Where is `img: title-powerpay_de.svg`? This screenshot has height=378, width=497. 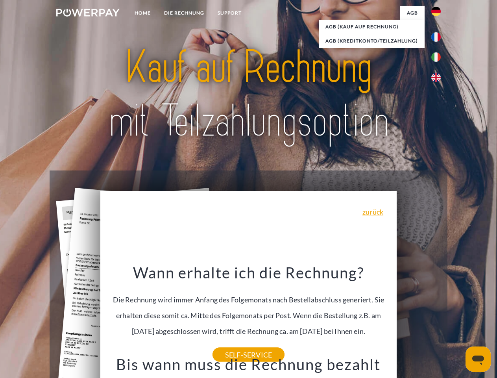
img: title-powerpay_de.svg is located at coordinates (248, 94).